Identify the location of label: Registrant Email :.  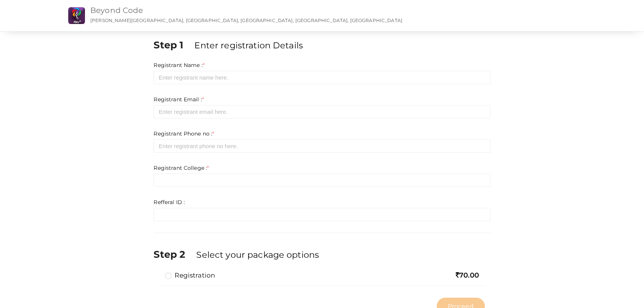
(179, 100).